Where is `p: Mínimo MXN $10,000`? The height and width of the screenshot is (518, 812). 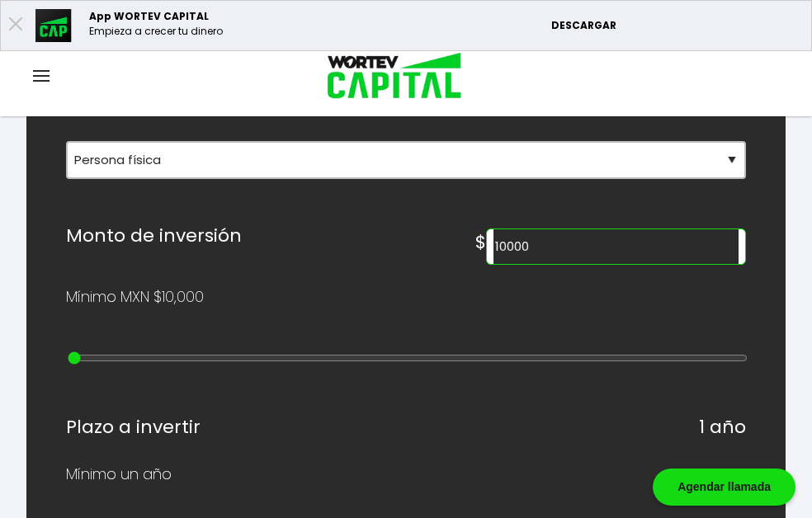
p: Mínimo MXN $10,000 is located at coordinates (134, 297).